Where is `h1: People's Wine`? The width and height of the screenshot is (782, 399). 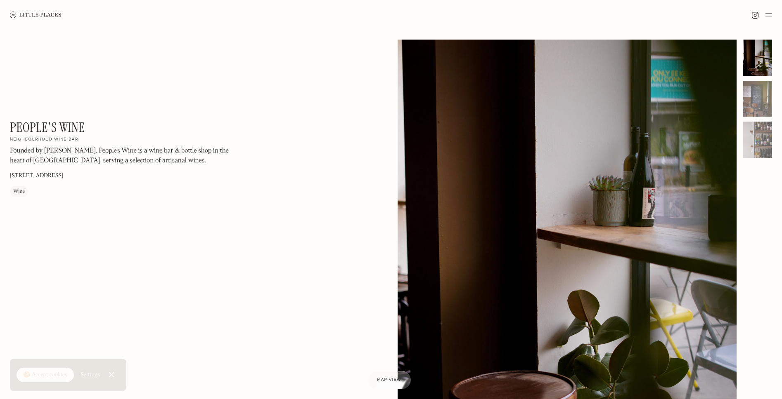 h1: People's Wine is located at coordinates (47, 128).